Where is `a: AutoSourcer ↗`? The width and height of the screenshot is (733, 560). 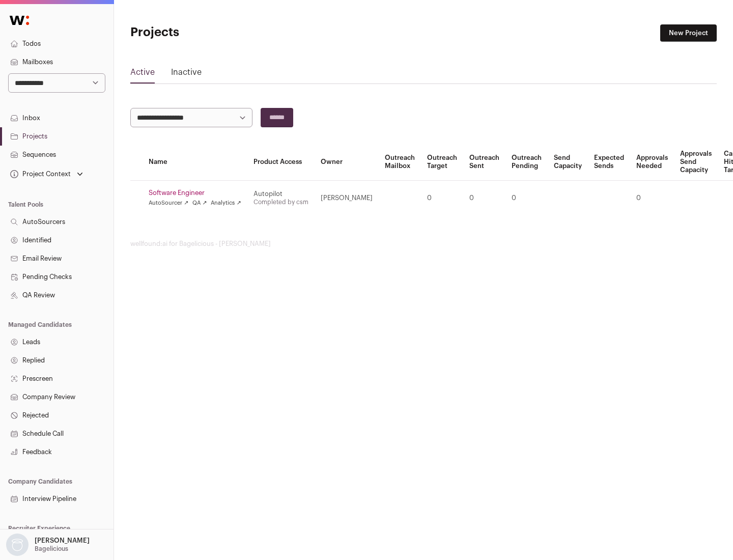
a: AutoSourcer ↗ is located at coordinates (169, 203).